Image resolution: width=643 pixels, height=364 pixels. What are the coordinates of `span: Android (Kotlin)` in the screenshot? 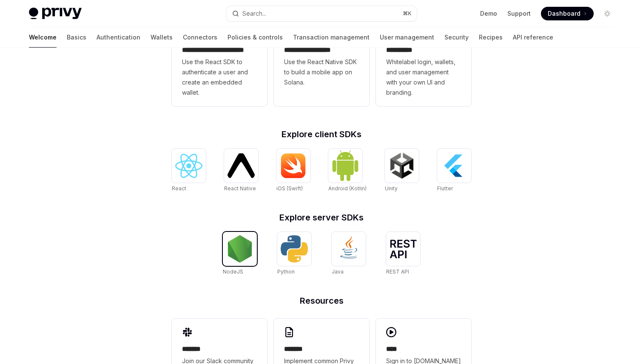 It's located at (348, 188).